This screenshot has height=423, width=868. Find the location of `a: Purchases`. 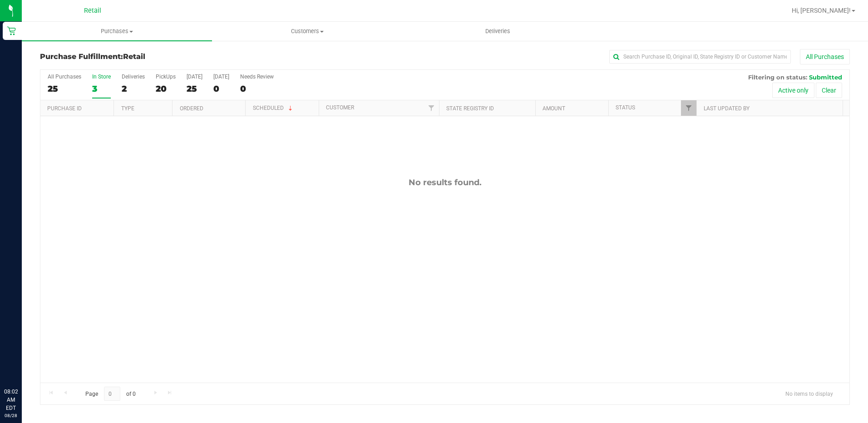

a: Purchases is located at coordinates (117, 31).